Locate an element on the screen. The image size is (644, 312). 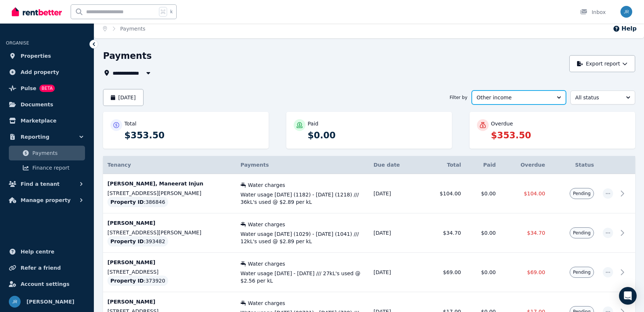
span: Refer a friend is located at coordinates (41, 268).